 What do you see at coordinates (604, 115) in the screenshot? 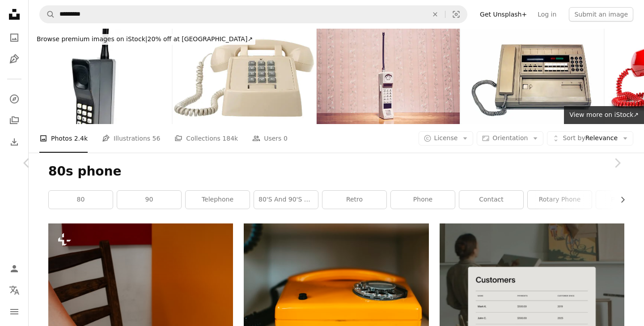
I see `a: View more on iStock↗` at bounding box center [604, 115].